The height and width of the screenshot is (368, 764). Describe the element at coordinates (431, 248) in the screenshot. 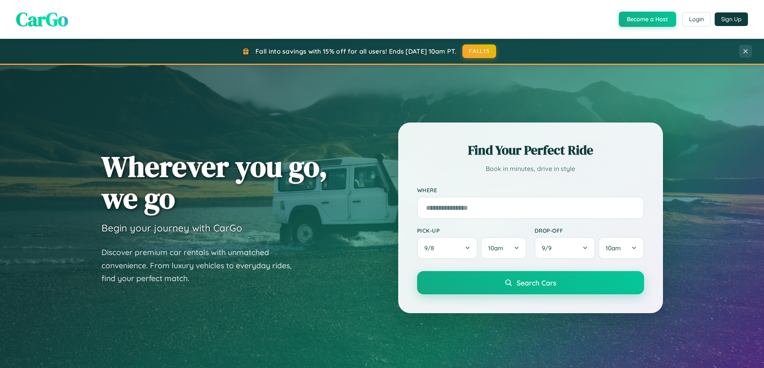

I see `span: 9 / 8` at that location.